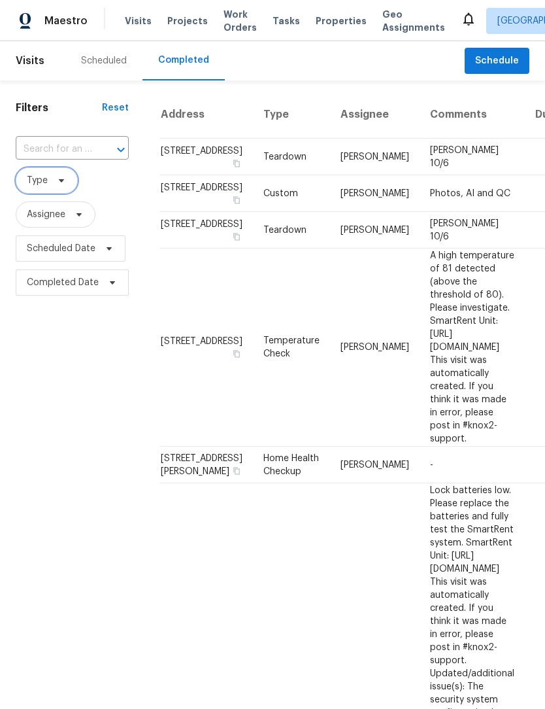 The image size is (545, 709). I want to click on span: Maestro, so click(66, 21).